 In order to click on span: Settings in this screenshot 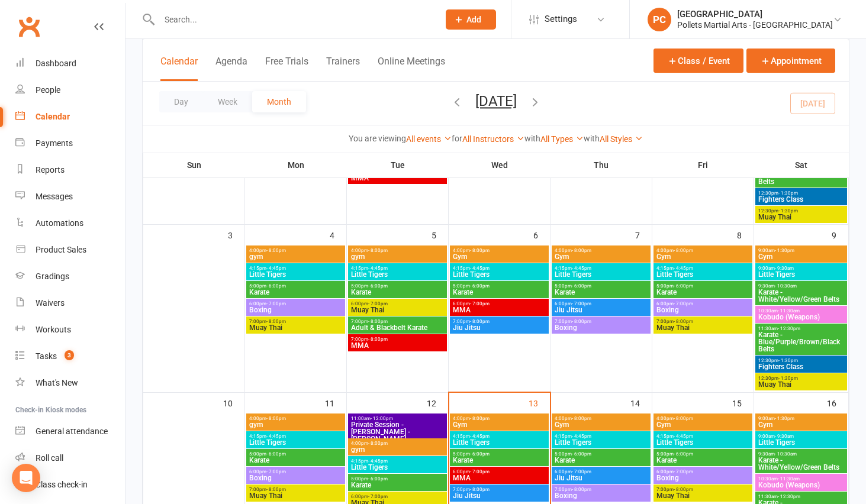, I will do `click(560, 19)`.